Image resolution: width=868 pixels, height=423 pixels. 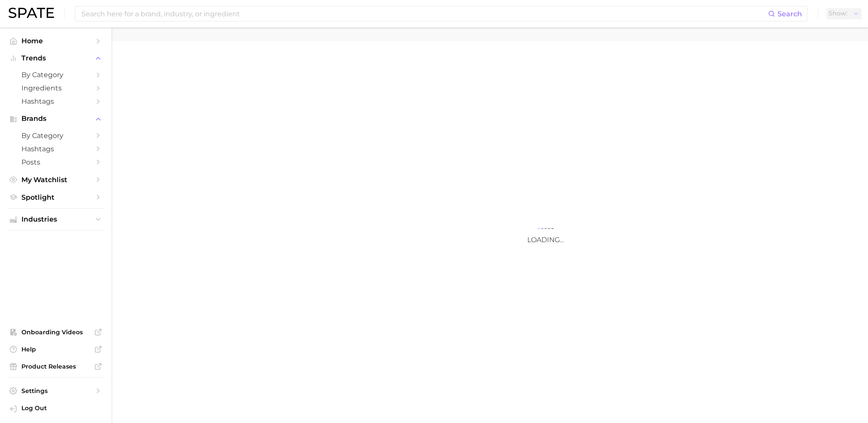 I want to click on img: SPATE, so click(x=31, y=13).